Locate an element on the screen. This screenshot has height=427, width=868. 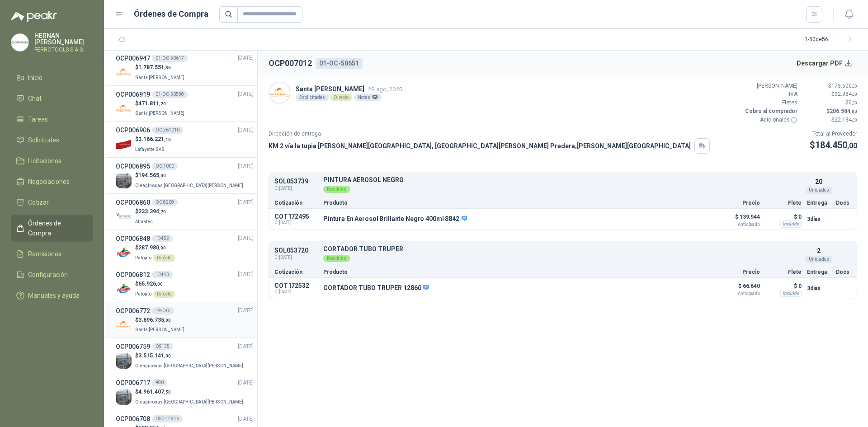
p: Flete is located at coordinates (783, 203).